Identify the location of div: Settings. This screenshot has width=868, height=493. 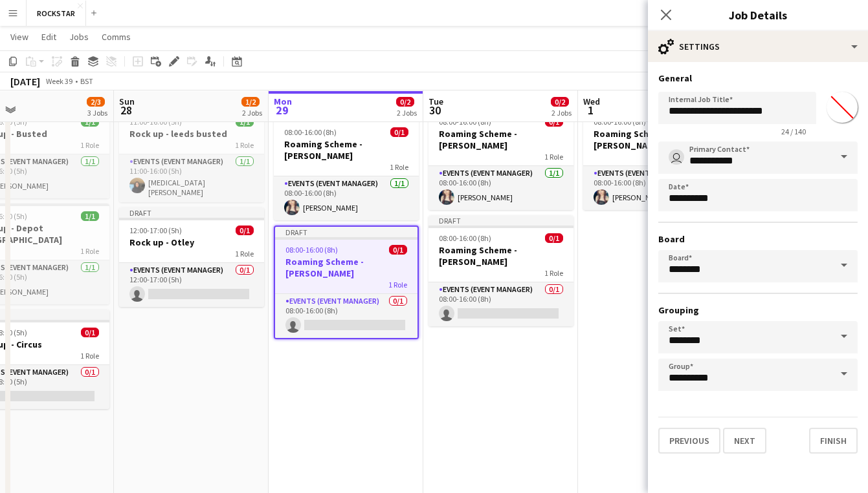
(758, 47).